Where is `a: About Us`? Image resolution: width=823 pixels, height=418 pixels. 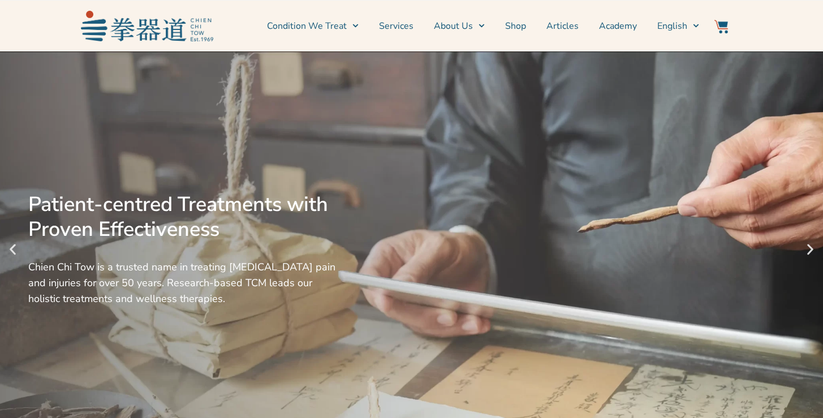 a: About Us is located at coordinates (459, 26).